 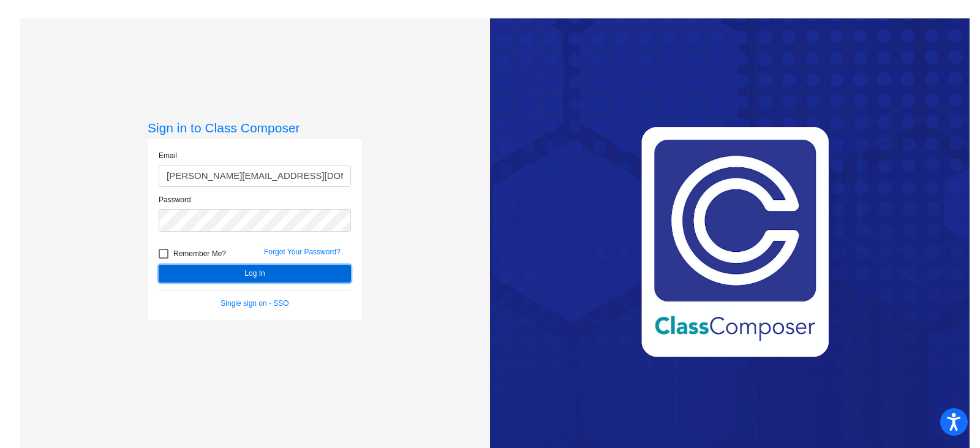 What do you see at coordinates (302, 252) in the screenshot?
I see `a: Forgot Your Password?` at bounding box center [302, 252].